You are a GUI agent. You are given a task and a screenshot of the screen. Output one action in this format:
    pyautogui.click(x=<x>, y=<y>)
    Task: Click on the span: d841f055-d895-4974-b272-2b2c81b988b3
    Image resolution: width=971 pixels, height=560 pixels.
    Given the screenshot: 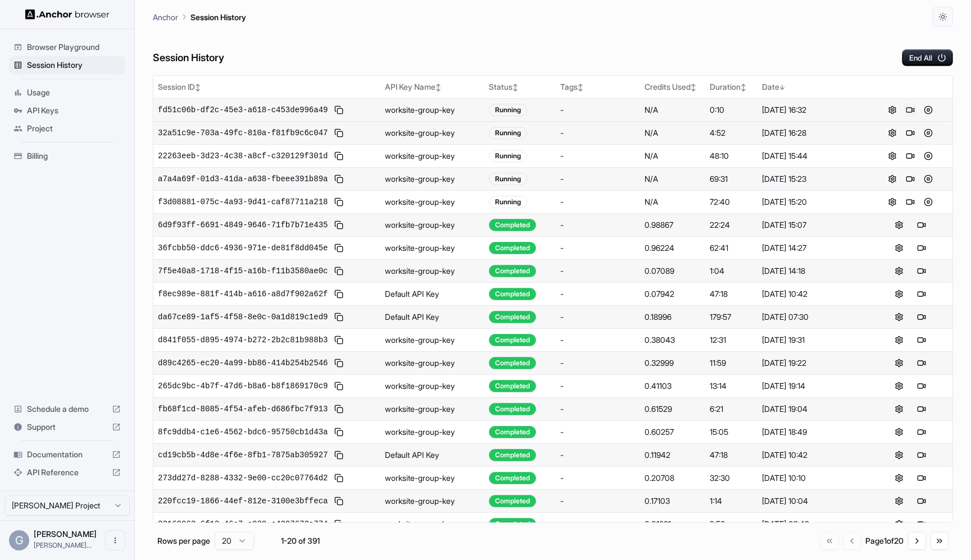 What is the action you would take?
    pyautogui.click(x=243, y=340)
    